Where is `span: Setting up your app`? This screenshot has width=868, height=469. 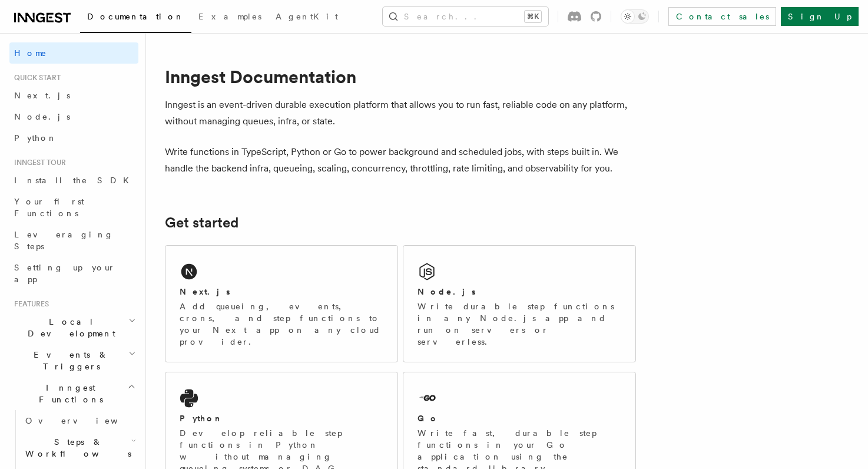 span: Setting up your app is located at coordinates (65, 273).